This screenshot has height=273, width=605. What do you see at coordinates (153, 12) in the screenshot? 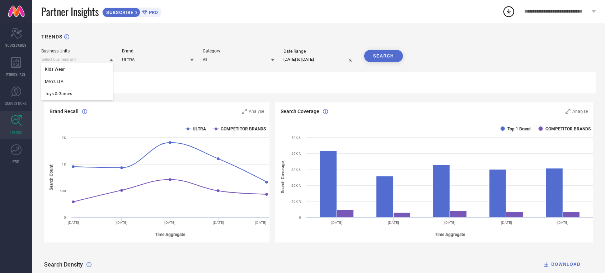
I see `span: PRO` at bounding box center [153, 12].